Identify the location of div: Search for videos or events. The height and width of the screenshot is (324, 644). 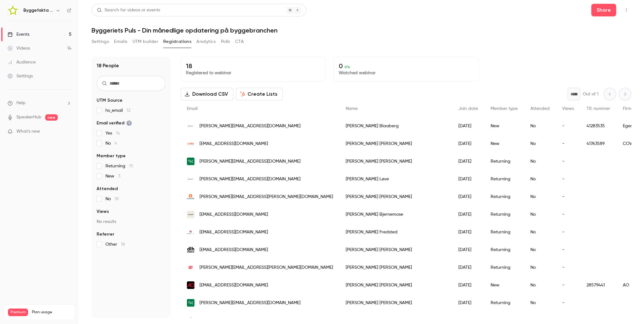
(129, 10).